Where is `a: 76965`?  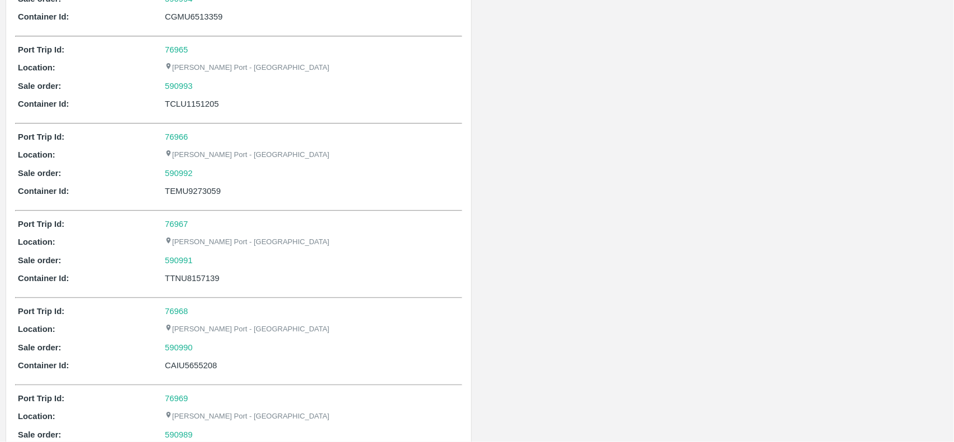
a: 76965 is located at coordinates (176, 50).